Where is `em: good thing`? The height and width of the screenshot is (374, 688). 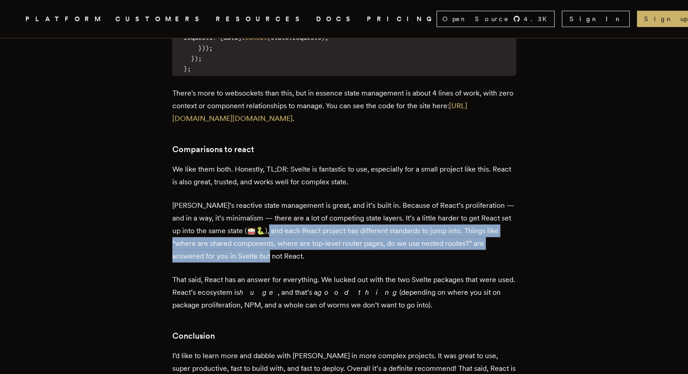
em: good thing is located at coordinates (358, 292).